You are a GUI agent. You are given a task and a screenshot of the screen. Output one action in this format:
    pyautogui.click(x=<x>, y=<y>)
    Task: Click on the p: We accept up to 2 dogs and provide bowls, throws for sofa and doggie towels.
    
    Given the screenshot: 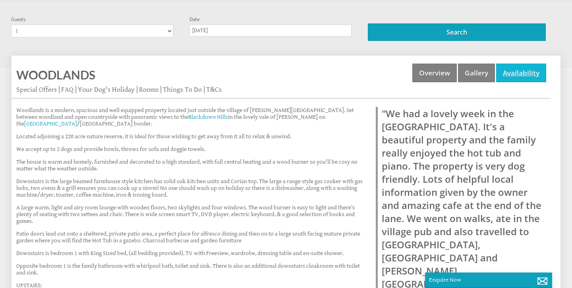 What is the action you would take?
    pyautogui.click(x=191, y=149)
    